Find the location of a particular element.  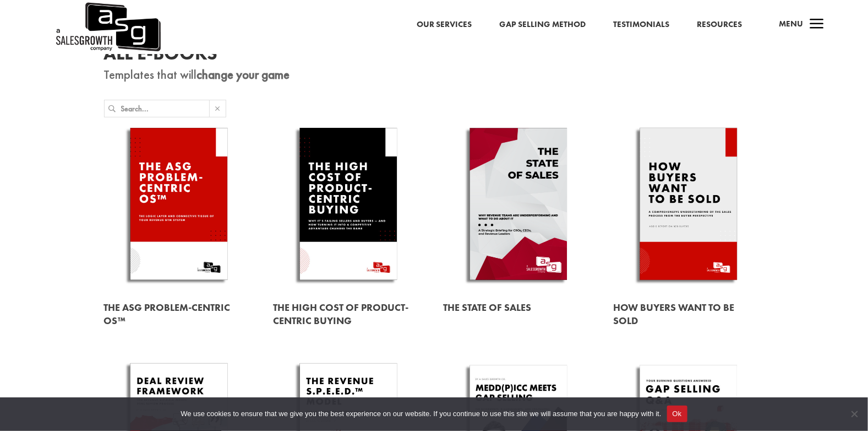

span: Menu is located at coordinates (791, 24).